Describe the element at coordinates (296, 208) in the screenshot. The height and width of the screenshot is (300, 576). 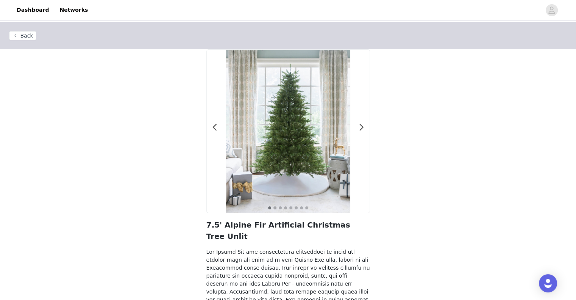
I see `button: 6` at that location.